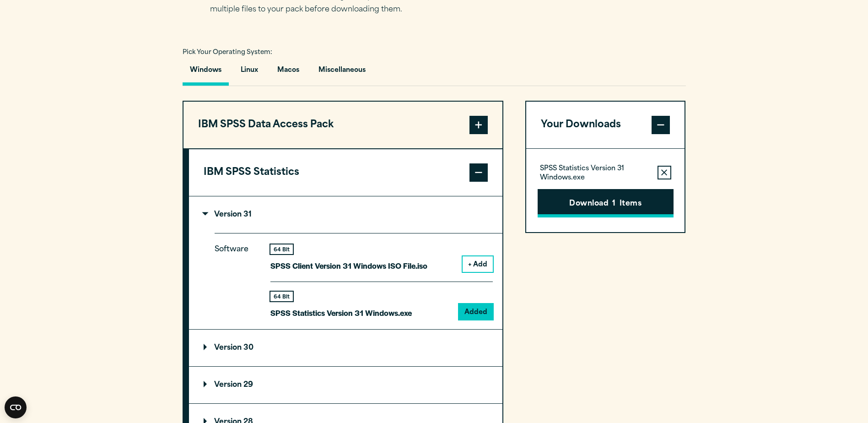 The height and width of the screenshot is (423, 868). I want to click on p: Version 30, so click(228, 348).